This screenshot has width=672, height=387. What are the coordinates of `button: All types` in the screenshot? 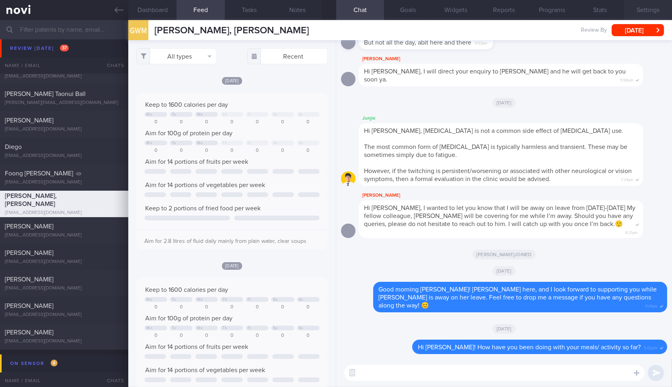 It's located at (176, 56).